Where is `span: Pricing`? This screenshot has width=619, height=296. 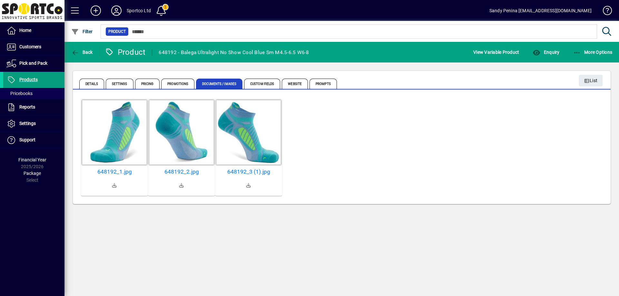
span: Pricing is located at coordinates (147, 84).